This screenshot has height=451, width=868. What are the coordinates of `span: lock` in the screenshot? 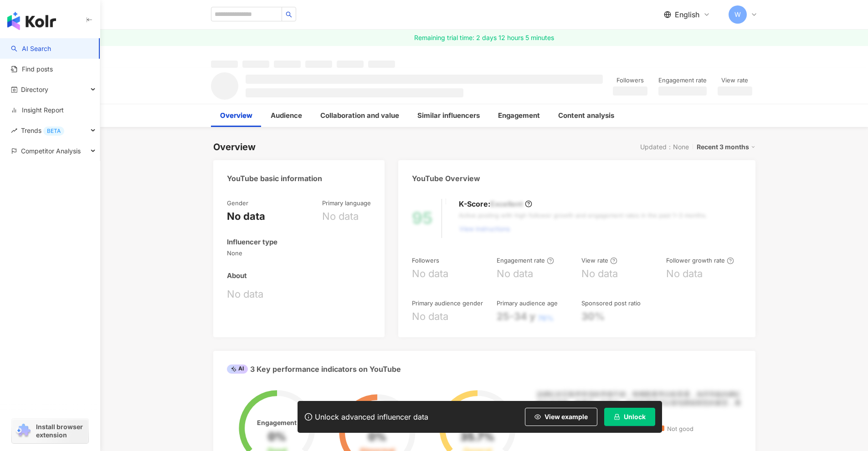 It's located at (617, 417).